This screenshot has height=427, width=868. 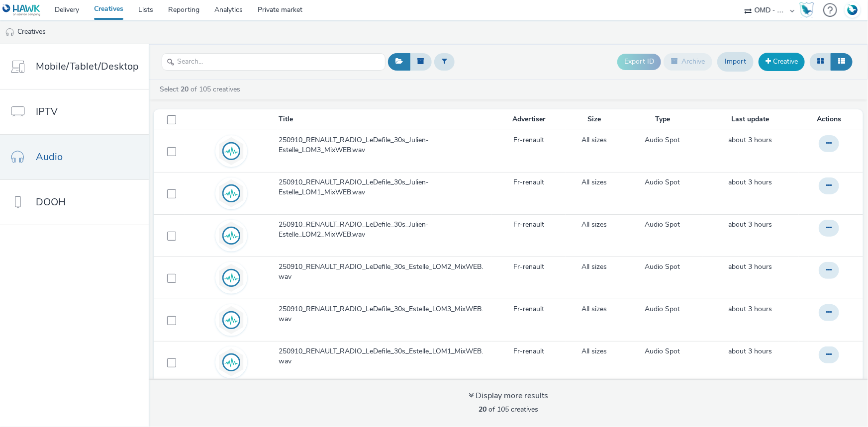 What do you see at coordinates (508, 409) in the screenshot?
I see `span: of 105 creatives` at bounding box center [508, 409].